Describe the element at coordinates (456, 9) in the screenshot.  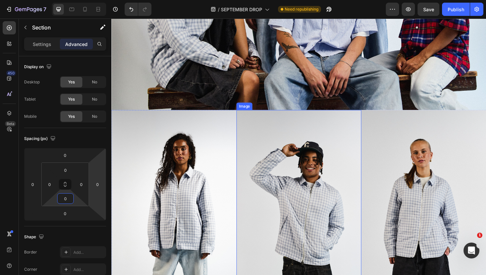
I see `div: Publish` at that location.